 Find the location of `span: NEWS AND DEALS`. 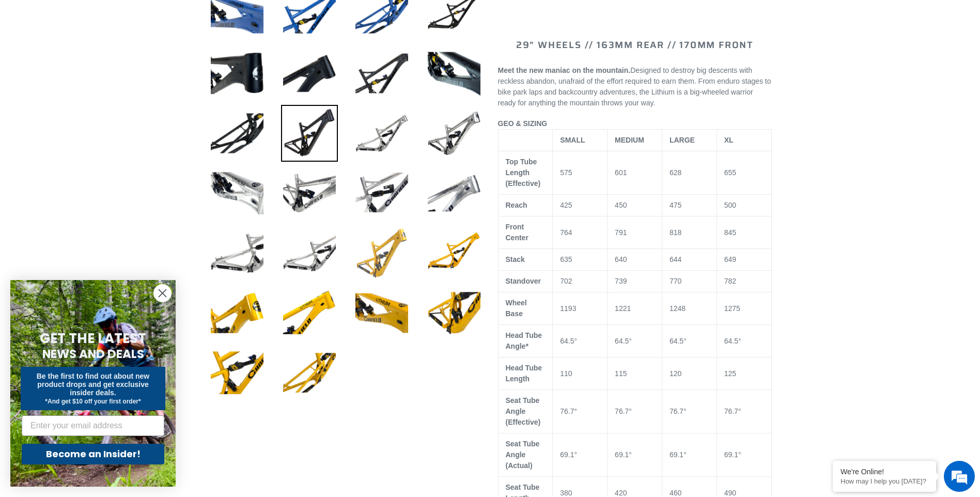

span: NEWS AND DEALS is located at coordinates (93, 354).